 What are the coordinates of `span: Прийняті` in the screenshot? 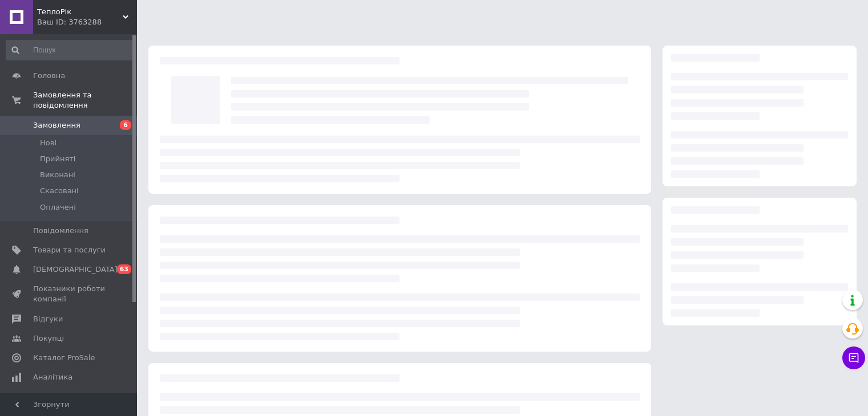 It's located at (58, 159).